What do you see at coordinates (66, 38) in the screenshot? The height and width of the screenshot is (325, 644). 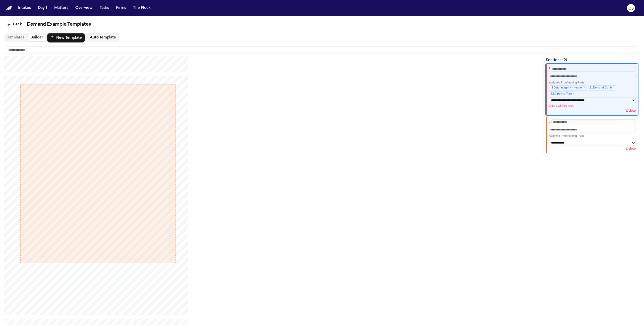 I see `button: New Template` at bounding box center [66, 38].